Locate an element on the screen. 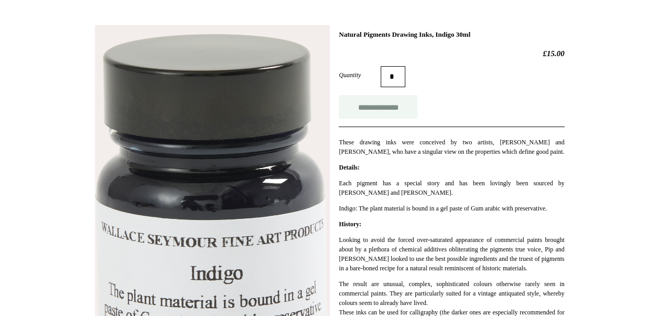  label: Quantity is located at coordinates (360, 75).